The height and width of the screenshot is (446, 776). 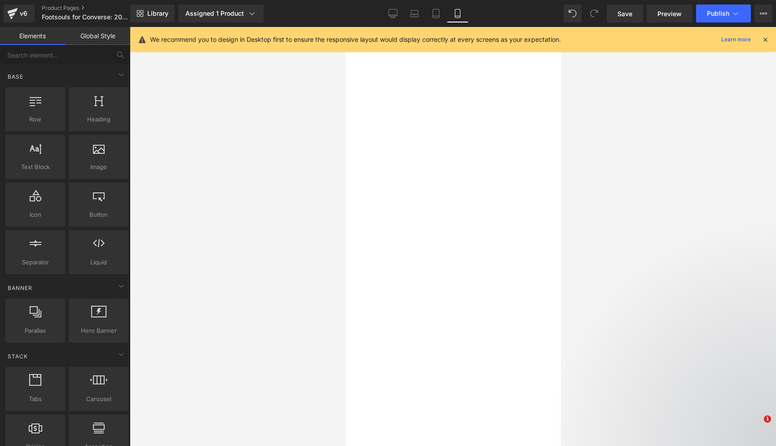 What do you see at coordinates (718, 13) in the screenshot?
I see `span: Publish` at bounding box center [718, 13].